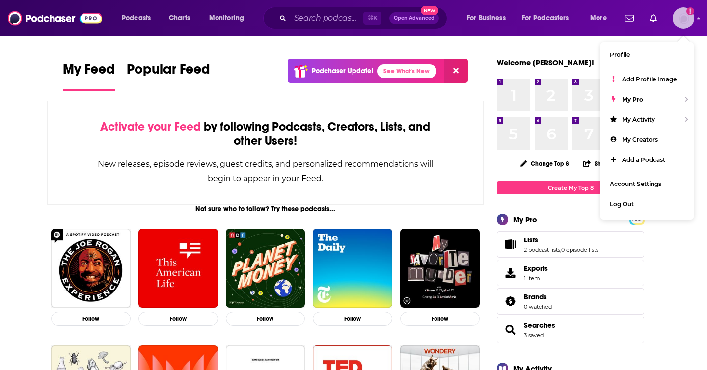  Describe the element at coordinates (430, 10) in the screenshot. I see `span: New` at that location.